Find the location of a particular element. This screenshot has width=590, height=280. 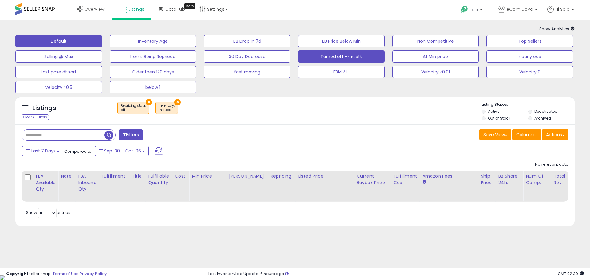

button: Sep-30 - Oct-06 is located at coordinates (122, 151).